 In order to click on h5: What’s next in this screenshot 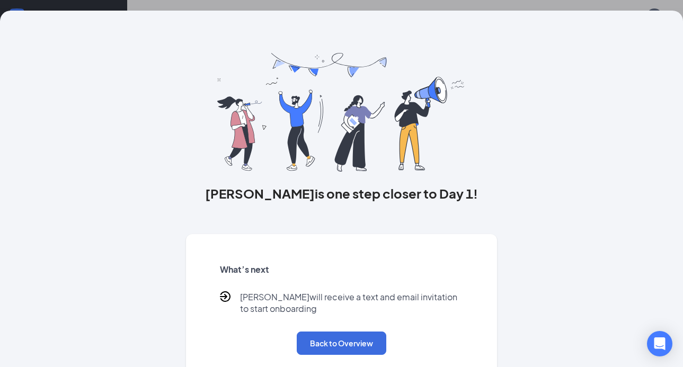, I will do `click(341, 270)`.